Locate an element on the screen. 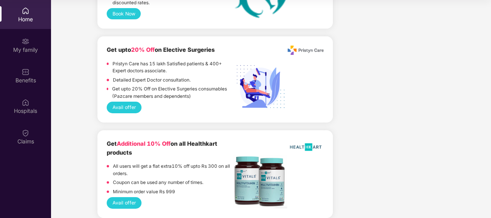  img: svg+xml;base64,PHN2ZyB3aWR0aD0iMjAiIGhlaWdodD0iMjAiIHZpZXdCb3g9IjAgMCAyMCAyMCIgZmlsbD0ibm9uZSIgeG... is located at coordinates (26, 41).